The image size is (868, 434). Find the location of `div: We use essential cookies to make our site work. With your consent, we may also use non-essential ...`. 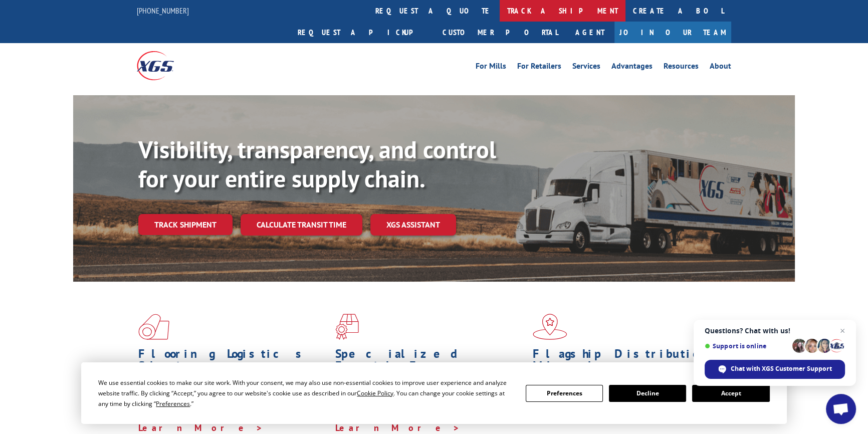

div: We use essential cookies to make our site work. With your consent, we may also use non-essential ... is located at coordinates (306, 393).